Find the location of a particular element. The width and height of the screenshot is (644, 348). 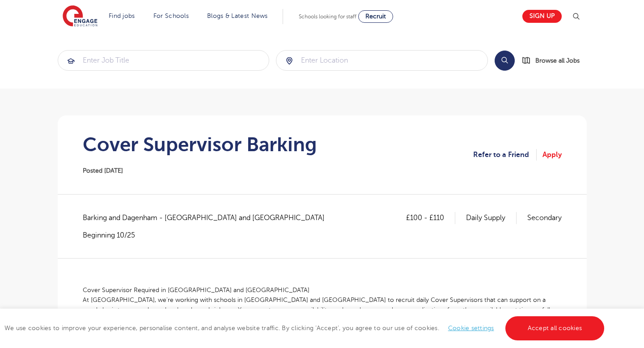

a: For Schools is located at coordinates (171, 16).